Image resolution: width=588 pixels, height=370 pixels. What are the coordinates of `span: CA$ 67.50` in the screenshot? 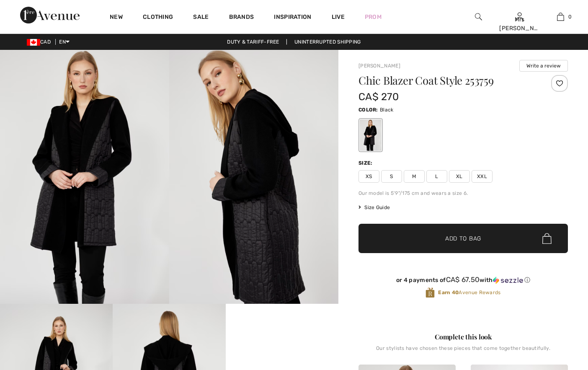 It's located at (463, 279).